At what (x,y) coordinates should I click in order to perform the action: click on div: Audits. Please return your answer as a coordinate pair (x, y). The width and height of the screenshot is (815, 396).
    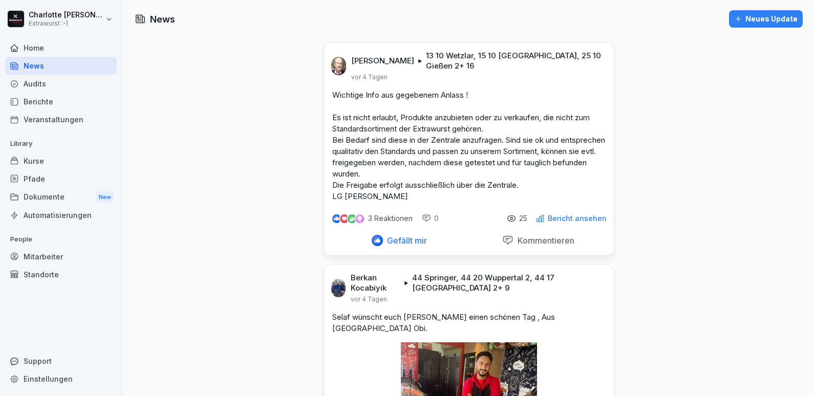
    Looking at the image, I should click on (61, 83).